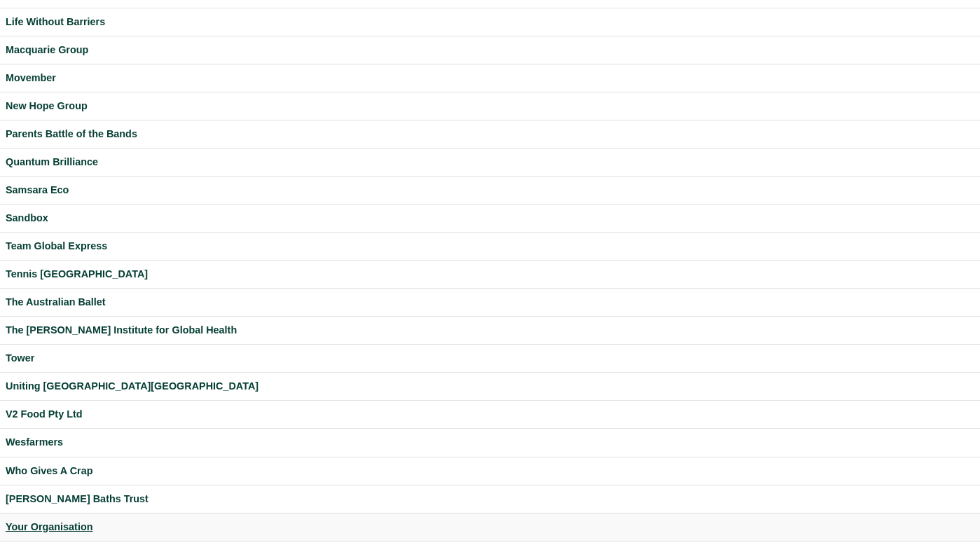 The width and height of the screenshot is (980, 552). What do you see at coordinates (490, 22) in the screenshot?
I see `a: Life Without Barriers` at bounding box center [490, 22].